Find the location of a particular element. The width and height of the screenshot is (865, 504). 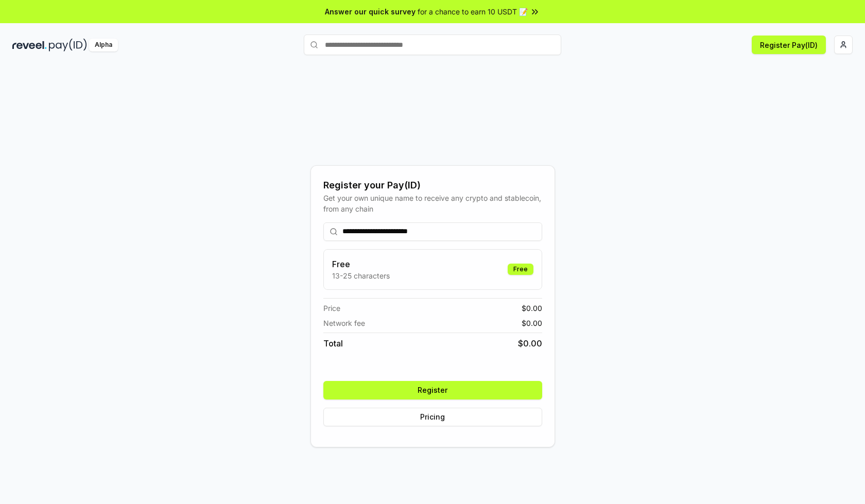

span: Total is located at coordinates (334, 344).